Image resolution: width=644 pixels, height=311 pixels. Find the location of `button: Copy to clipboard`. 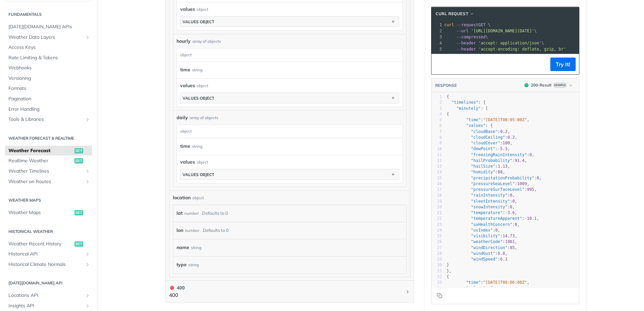

button: Copy to clipboard is located at coordinates (440, 64).